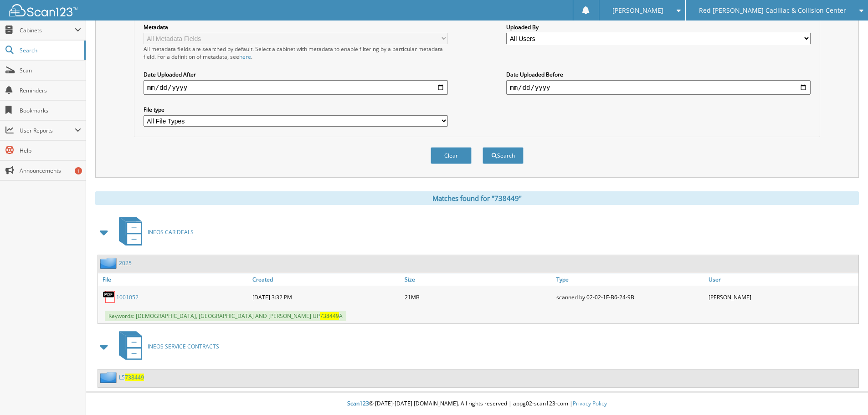 This screenshot has height=415, width=868. I want to click on span: Scan, so click(50, 71).